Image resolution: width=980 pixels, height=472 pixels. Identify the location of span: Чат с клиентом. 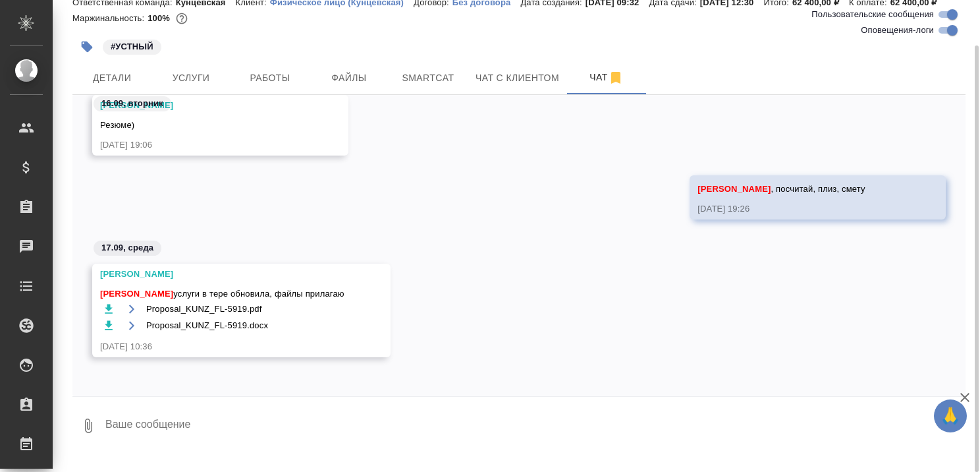
(517, 78).